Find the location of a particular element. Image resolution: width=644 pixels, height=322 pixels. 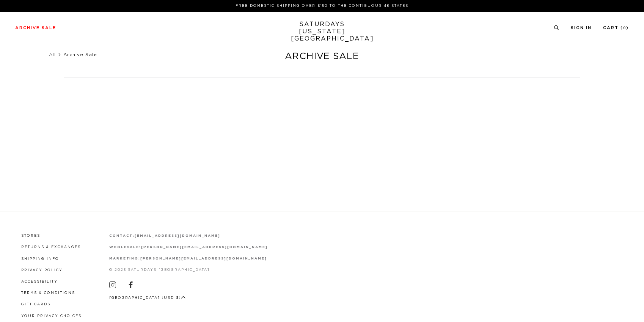

span: Archive Sale is located at coordinates (80, 55).